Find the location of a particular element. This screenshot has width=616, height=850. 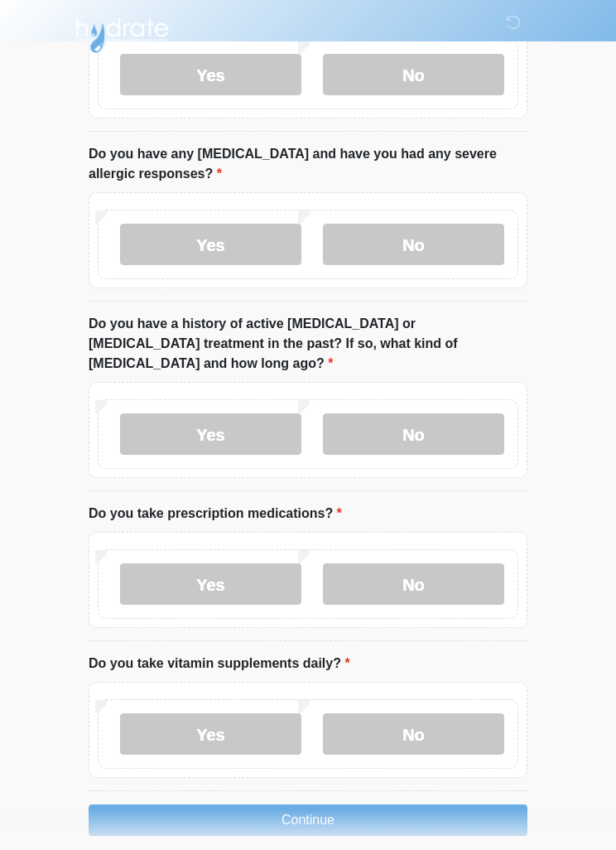

img: Hydrate IV Bar - Scottsdale Logo is located at coordinates (122, 33).